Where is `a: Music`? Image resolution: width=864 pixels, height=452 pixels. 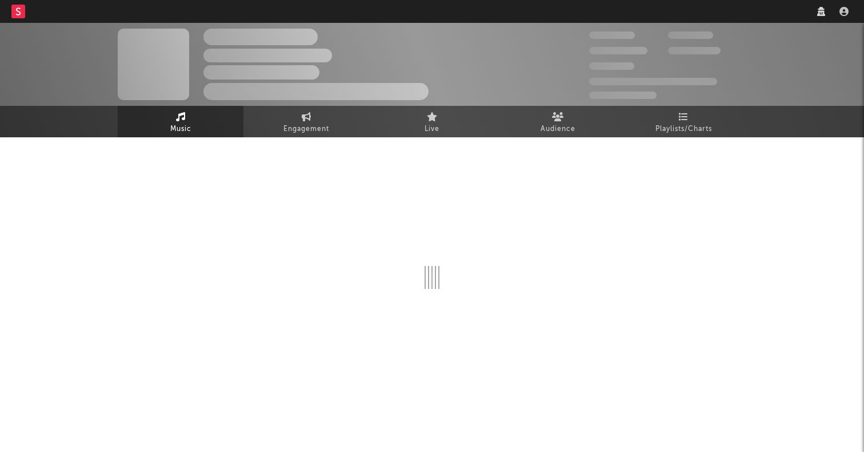
a: Music is located at coordinates (181, 121).